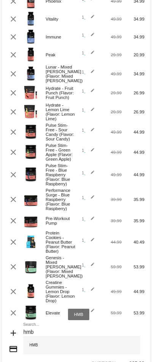 The image size is (152, 362). Describe the element at coordinates (59, 175) in the screenshot. I see `div: Pulse Stim-Free - Blue Raspberry (Flavor: Blue Raspberry)` at that location.